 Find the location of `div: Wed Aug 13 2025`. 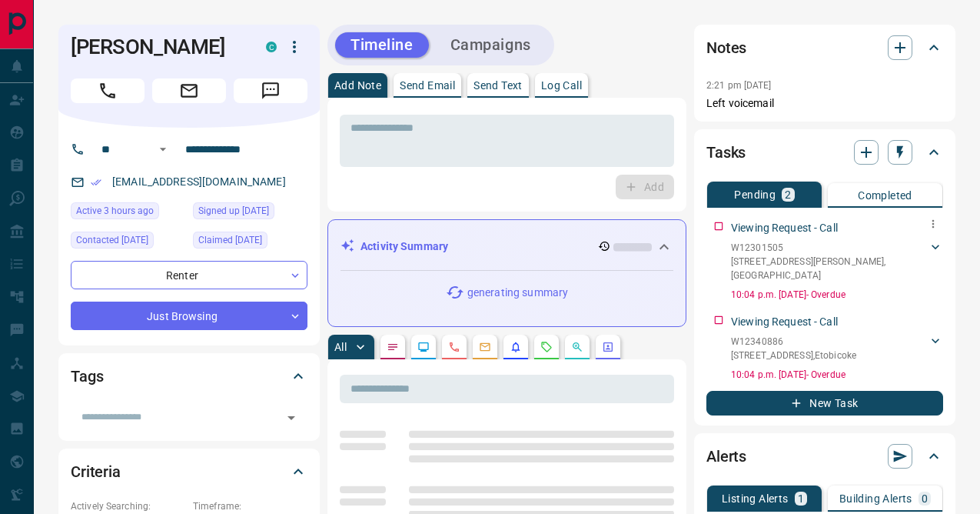

div: Wed Aug 13 2025 is located at coordinates (250, 243).